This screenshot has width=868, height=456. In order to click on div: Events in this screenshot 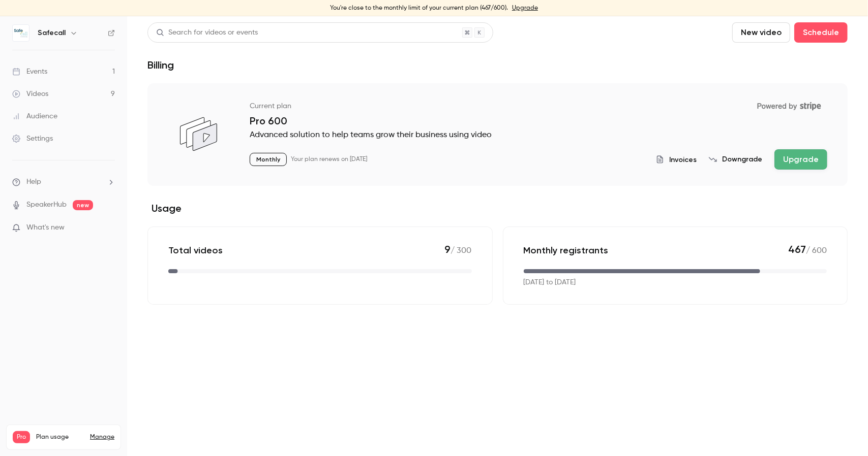, I will do `click(29, 72)`.